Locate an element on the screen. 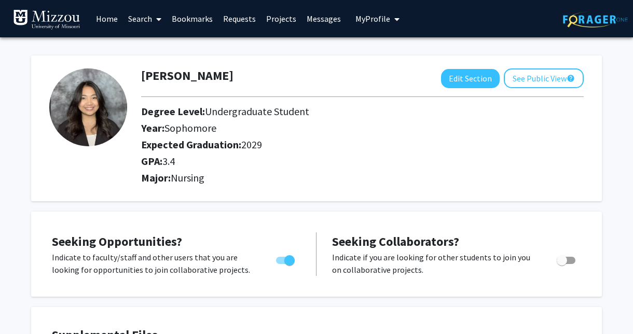 The width and height of the screenshot is (633, 334). h2: GPA: is located at coordinates (362, 161).